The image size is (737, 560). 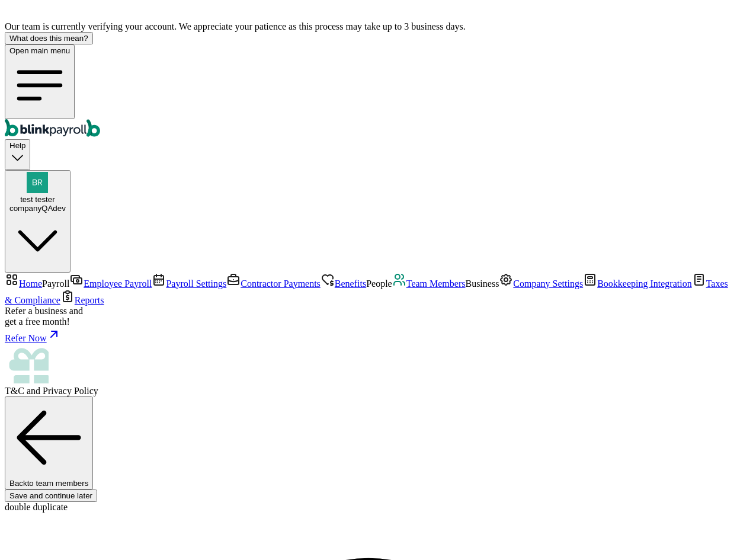 I want to click on a: Home, so click(x=23, y=283).